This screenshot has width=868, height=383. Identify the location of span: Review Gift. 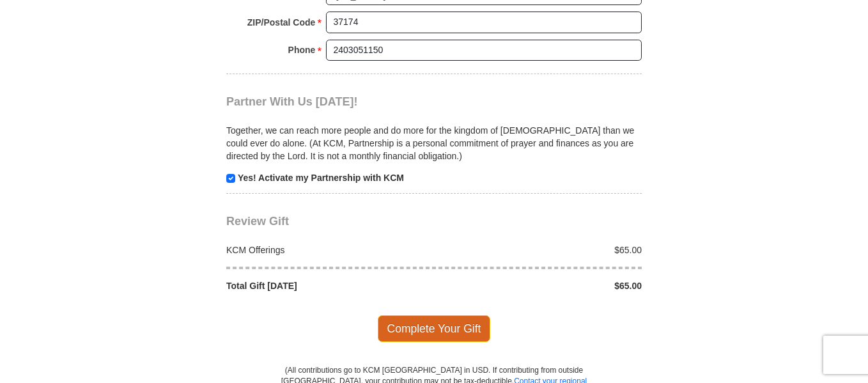
(258, 221).